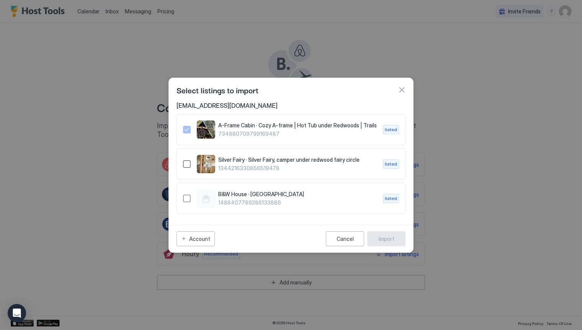 The width and height of the screenshot is (582, 330). What do you see at coordinates (291, 199) in the screenshot?
I see `div: 1488407789286133886` at bounding box center [291, 199].